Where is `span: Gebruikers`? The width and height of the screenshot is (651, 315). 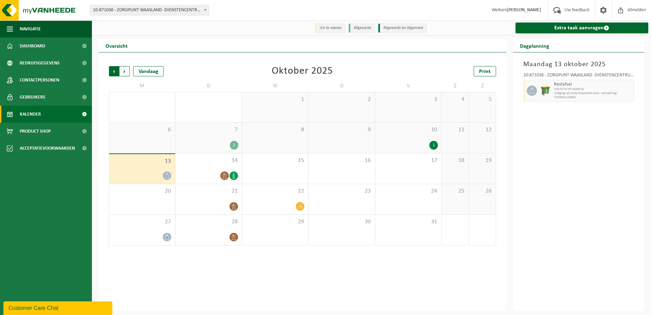
span: Gebruikers is located at coordinates (32, 97).